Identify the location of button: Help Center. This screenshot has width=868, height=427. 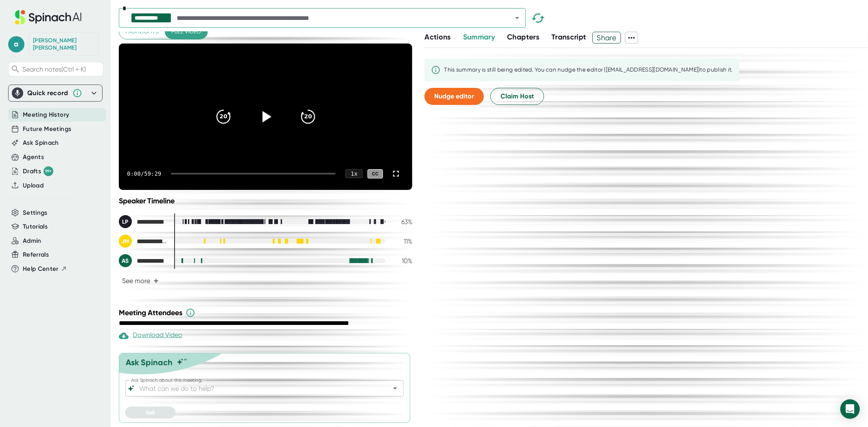
(44, 269).